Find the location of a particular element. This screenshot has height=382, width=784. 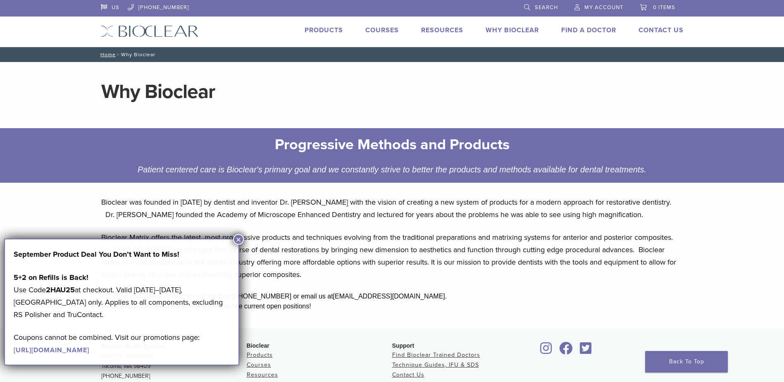

span: Support is located at coordinates (403, 346).